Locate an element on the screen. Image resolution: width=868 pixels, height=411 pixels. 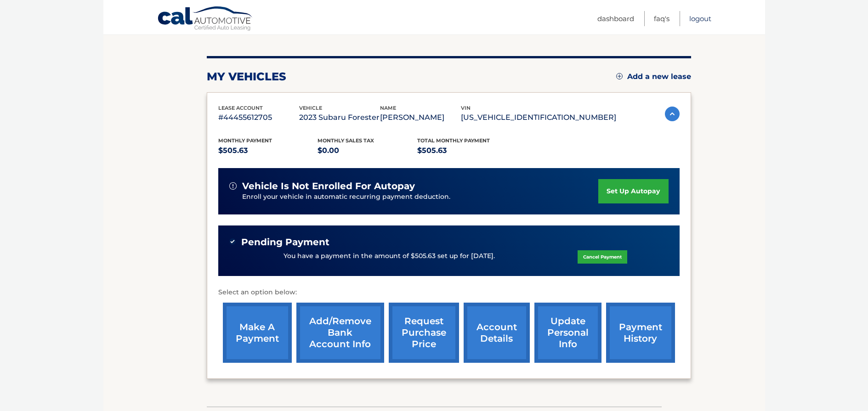
span: Pending Payment is located at coordinates (285, 242).